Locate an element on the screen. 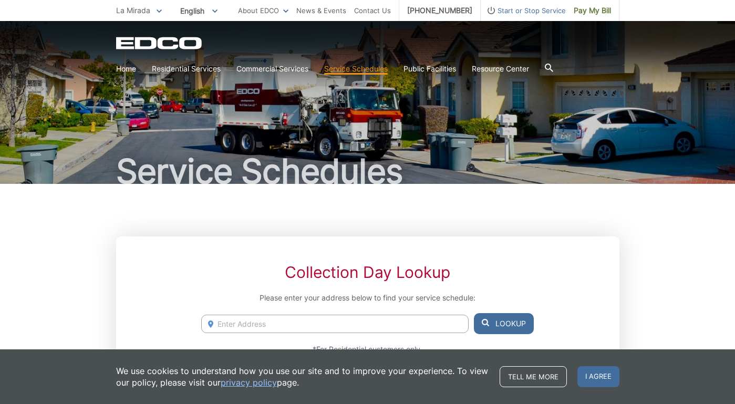 The width and height of the screenshot is (735, 404). a: Public Facilities is located at coordinates (430, 69).